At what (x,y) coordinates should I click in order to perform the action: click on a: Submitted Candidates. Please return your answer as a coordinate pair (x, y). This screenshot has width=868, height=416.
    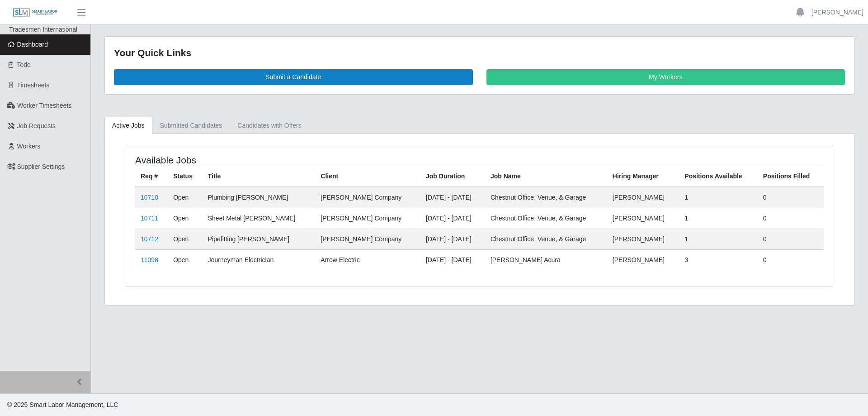
    Looking at the image, I should click on (191, 125).